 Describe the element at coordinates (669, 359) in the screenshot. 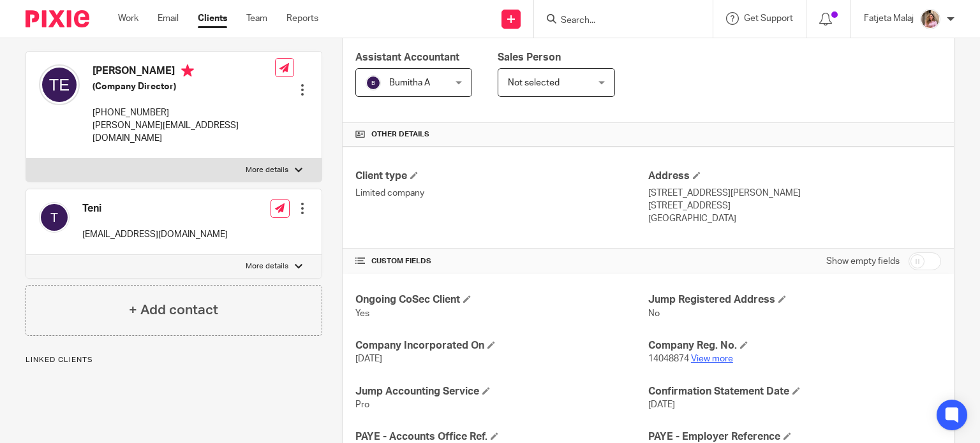

I see `span: 14048874` at that location.